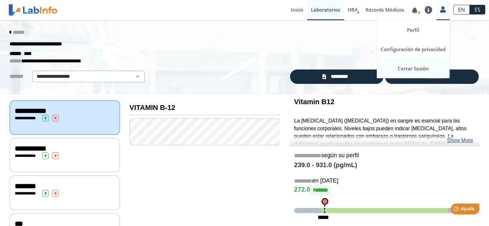  I want to click on b: Vitamin B12, so click(314, 102).